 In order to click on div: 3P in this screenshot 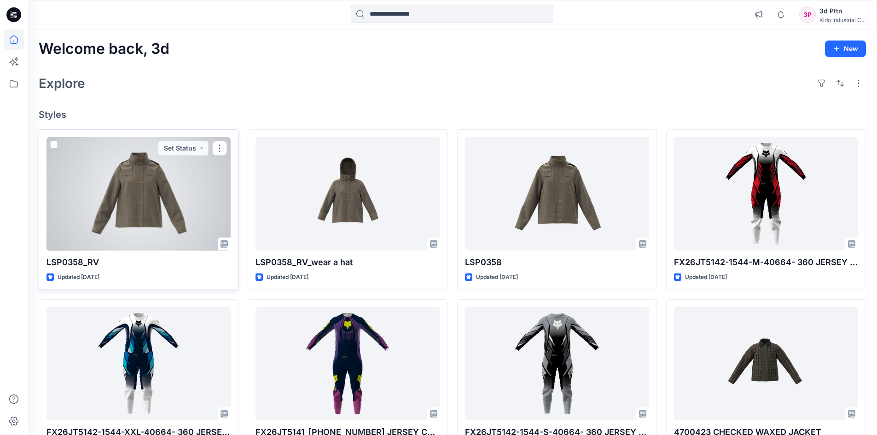, I will do `click(807, 15)`.